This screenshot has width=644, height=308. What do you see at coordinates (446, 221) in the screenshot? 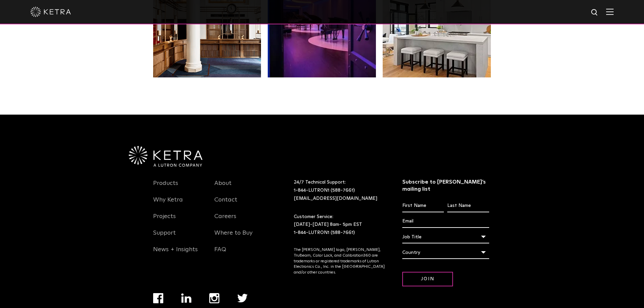
I see `input: Email` at bounding box center [446, 221].